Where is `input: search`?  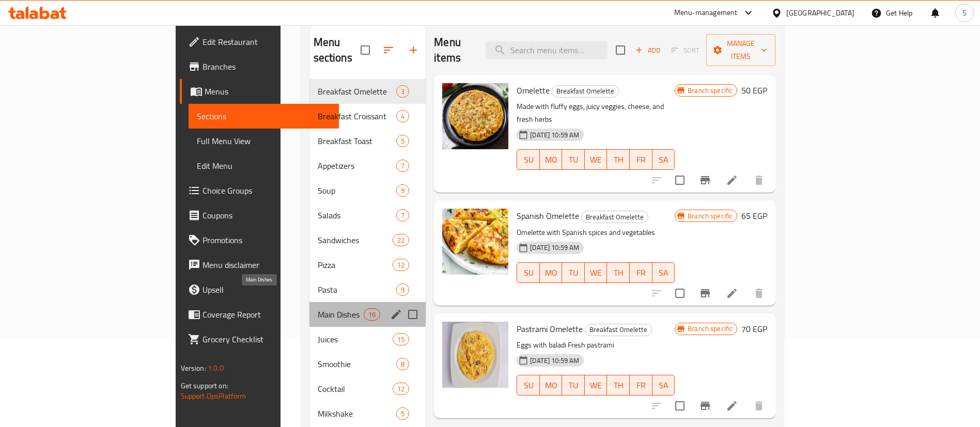 input: search is located at coordinates (547, 50).